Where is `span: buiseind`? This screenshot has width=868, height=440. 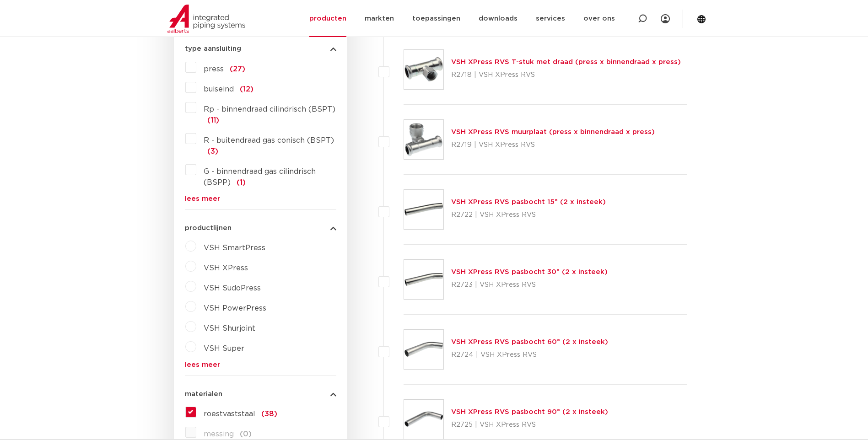
span: buiseind is located at coordinates (219, 89).